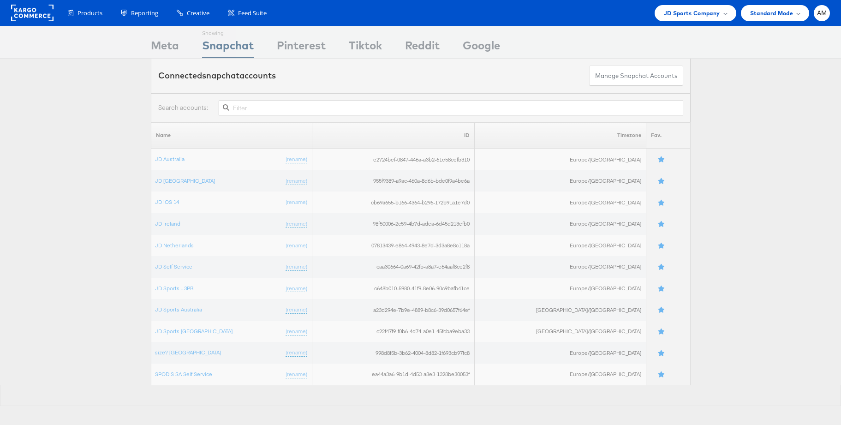 The height and width of the screenshot is (425, 841). Describe the element at coordinates (481, 48) in the screenshot. I see `div: Google` at that location.